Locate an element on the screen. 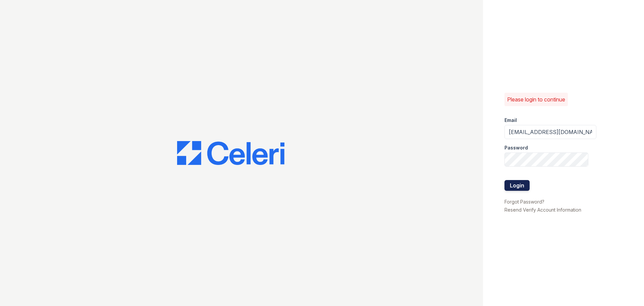 The image size is (644, 306). button: Login is located at coordinates (517, 185).